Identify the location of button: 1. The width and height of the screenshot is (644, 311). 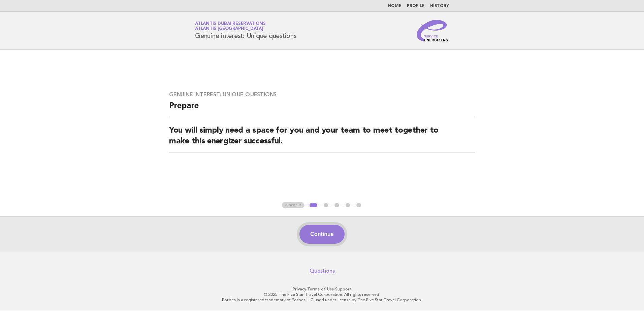
(313, 205).